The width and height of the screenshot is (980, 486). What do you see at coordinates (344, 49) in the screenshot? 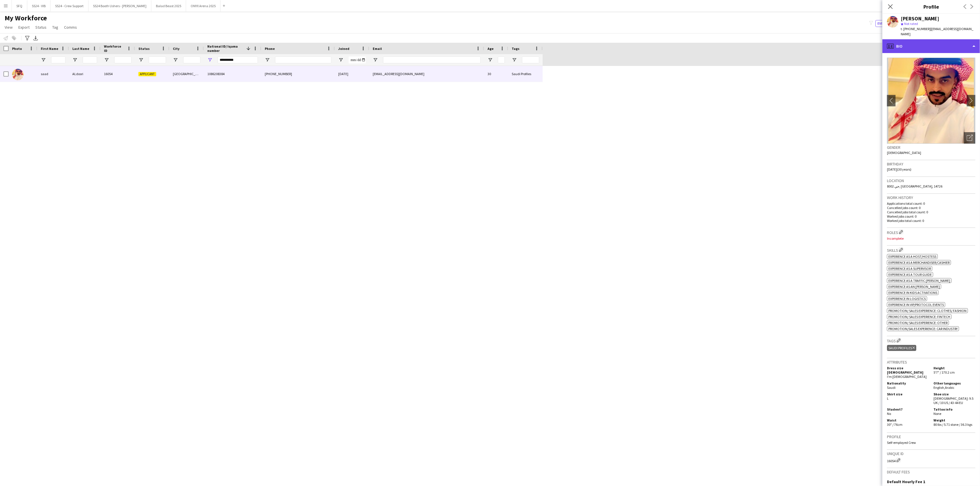
I see `span: Joined` at bounding box center [344, 49].